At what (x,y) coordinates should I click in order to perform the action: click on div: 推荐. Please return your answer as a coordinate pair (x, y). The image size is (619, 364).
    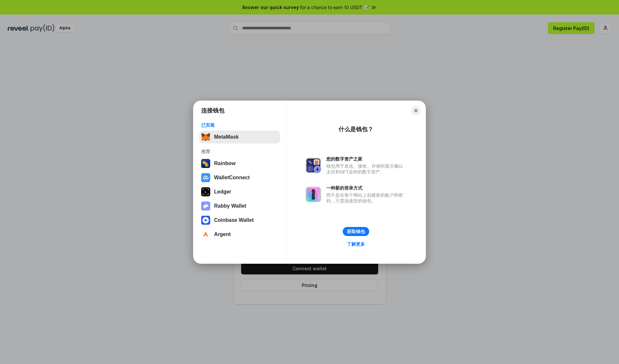
    Looking at the image, I should click on (239, 152).